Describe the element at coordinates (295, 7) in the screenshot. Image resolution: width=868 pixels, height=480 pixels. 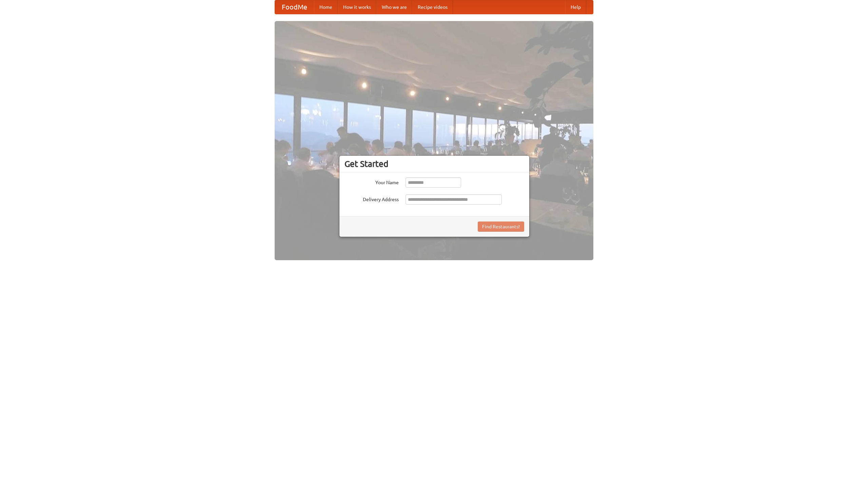
I see `a: FoodMe` at that location.